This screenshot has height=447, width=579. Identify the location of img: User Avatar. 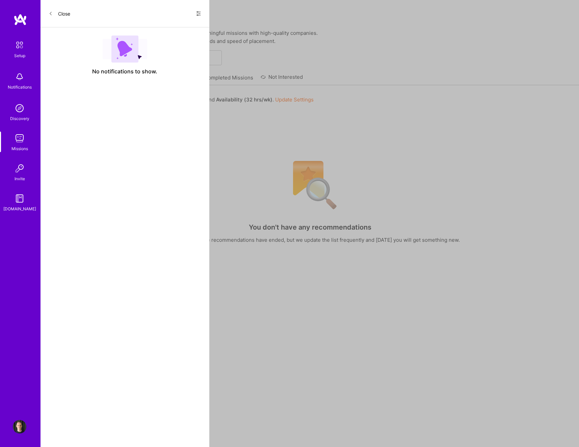
(20, 426).